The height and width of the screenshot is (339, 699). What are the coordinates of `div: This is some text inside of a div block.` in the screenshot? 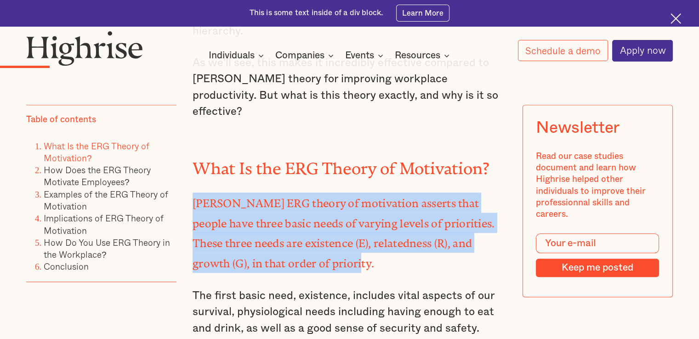 It's located at (316, 13).